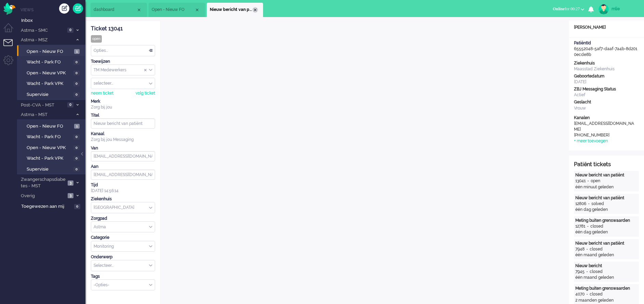 This screenshot has height=304, width=644. I want to click on div: 13041, so click(581, 181).